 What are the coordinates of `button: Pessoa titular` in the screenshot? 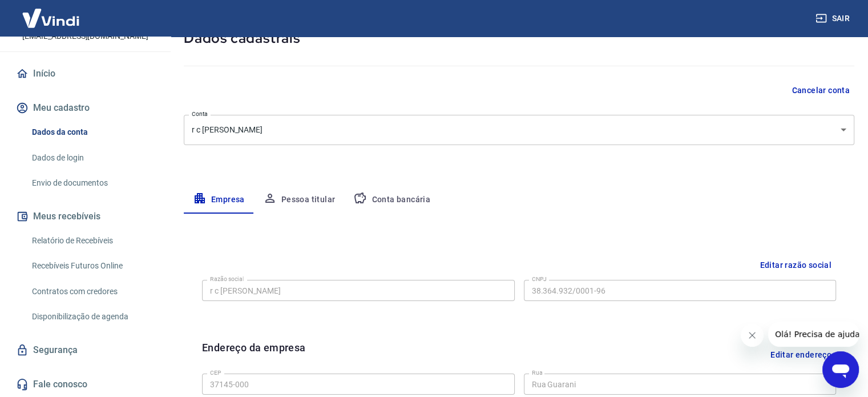 It's located at (299, 200).